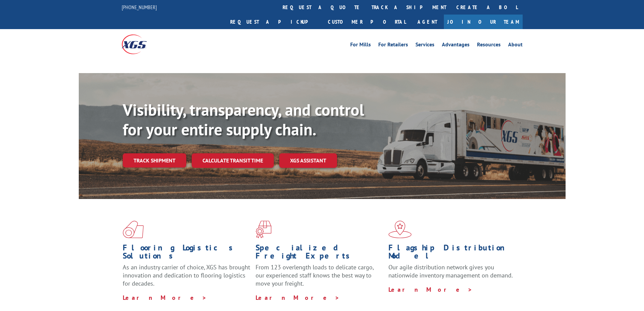 The width and height of the screenshot is (644, 311). What do you see at coordinates (400, 229) in the screenshot?
I see `img: xgs-icon-flagship-distribution-model-red` at bounding box center [400, 229].